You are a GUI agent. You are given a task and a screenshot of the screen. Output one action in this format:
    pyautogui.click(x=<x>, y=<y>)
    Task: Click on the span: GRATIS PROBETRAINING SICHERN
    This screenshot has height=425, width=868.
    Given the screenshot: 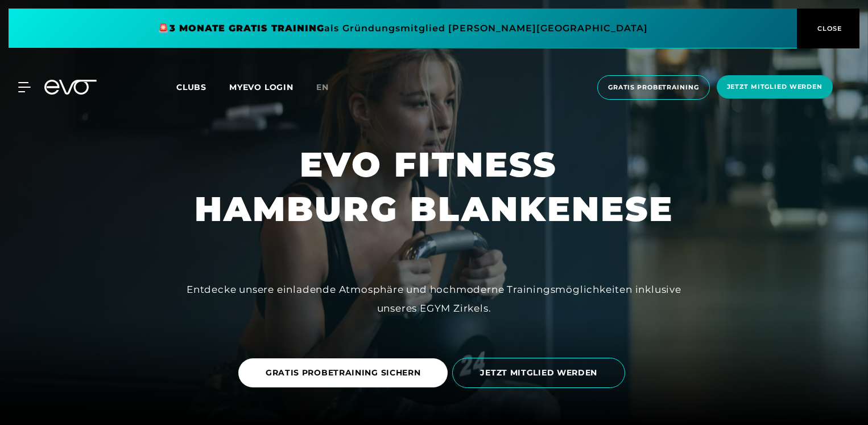 What is the action you would take?
    pyautogui.click(x=343, y=372)
    